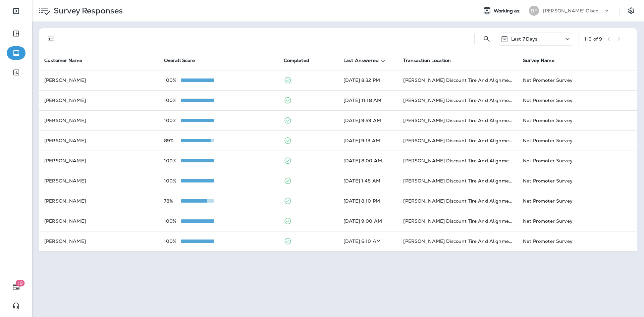 Image resolution: width=644 pixels, height=317 pixels. Describe the element at coordinates (51, 39) in the screenshot. I see `button: Filters` at that location.